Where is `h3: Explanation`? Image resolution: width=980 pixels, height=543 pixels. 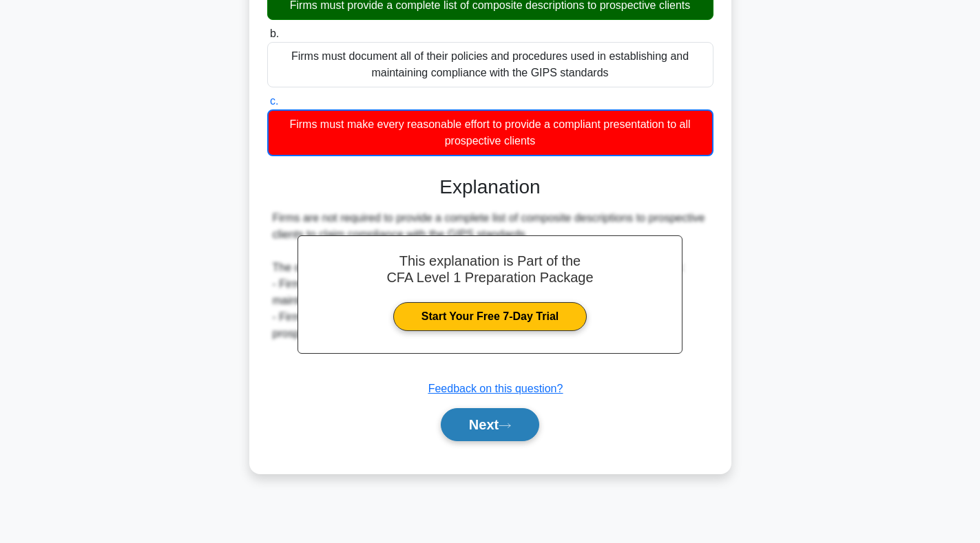
h3: Explanation is located at coordinates (490, 187).